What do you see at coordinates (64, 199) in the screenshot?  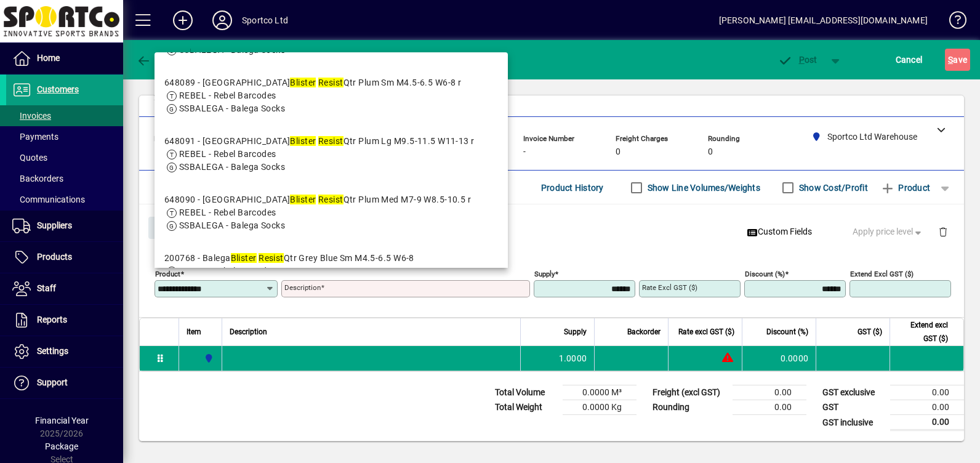 I see `a: Communications` at bounding box center [64, 199].